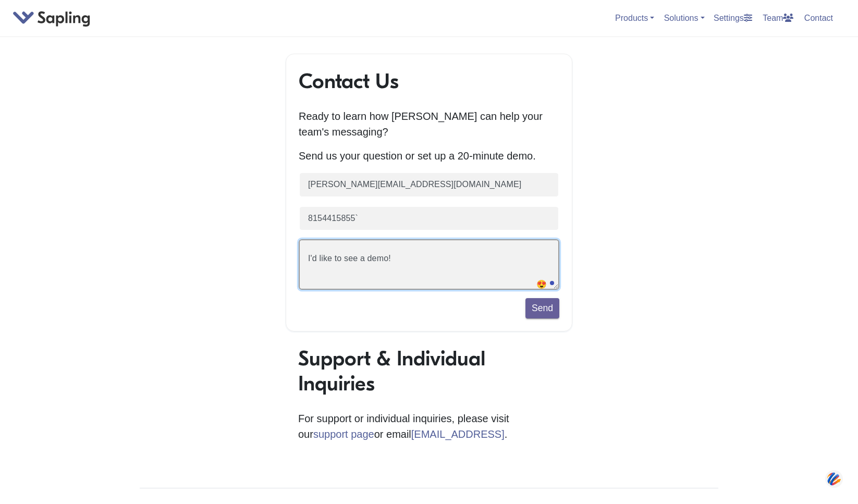  I want to click on button: Send, so click(542, 308).